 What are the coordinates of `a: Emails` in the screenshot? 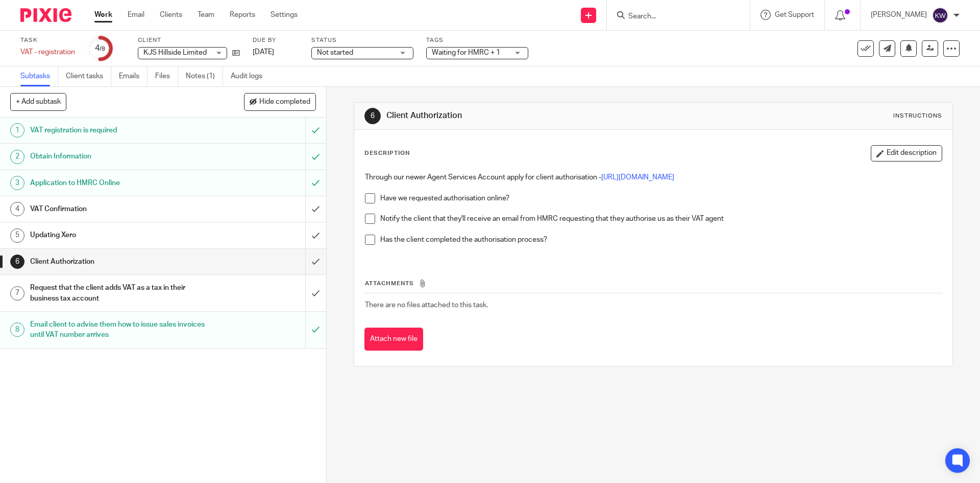 It's located at (133, 76).